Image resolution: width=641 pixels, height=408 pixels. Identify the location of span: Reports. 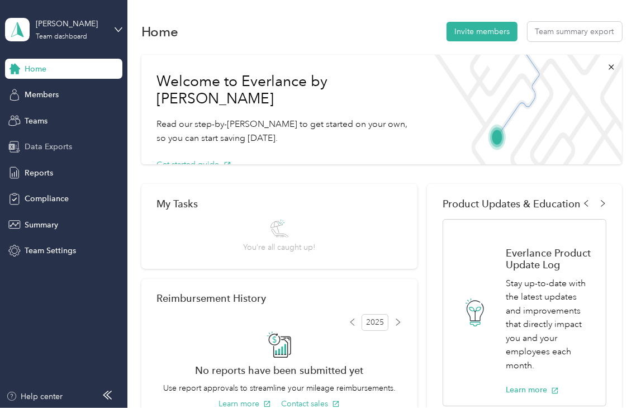
(39, 173).